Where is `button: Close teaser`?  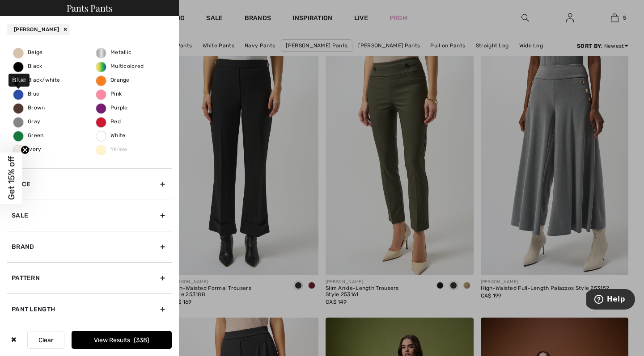
button: Close teaser is located at coordinates (25, 150).